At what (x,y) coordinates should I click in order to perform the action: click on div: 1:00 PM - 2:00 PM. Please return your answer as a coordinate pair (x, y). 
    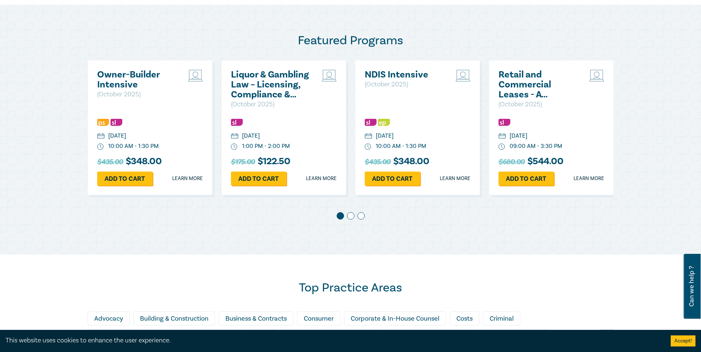
    Looking at the image, I should click on (266, 146).